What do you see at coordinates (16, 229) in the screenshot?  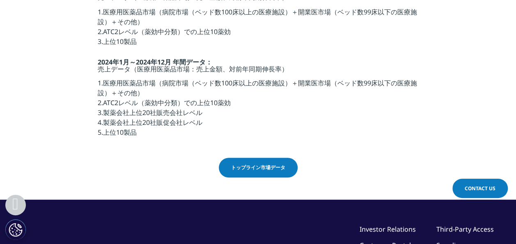 I see `button: Cookie 設定` at bounding box center [16, 229].